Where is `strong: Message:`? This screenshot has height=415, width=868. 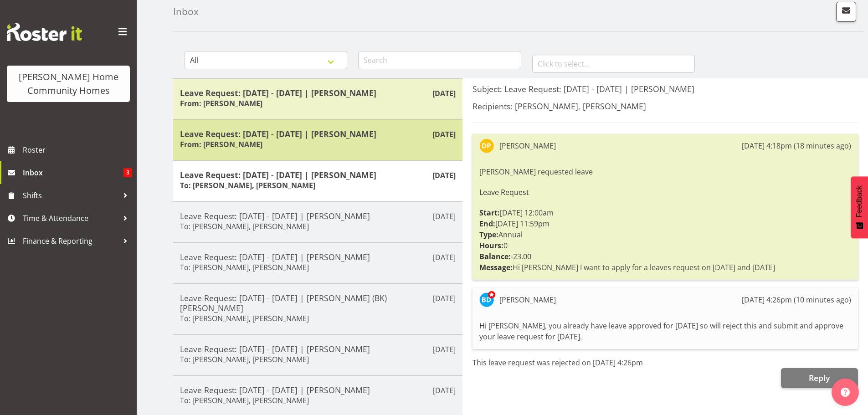
strong: Message: is located at coordinates (496, 267).